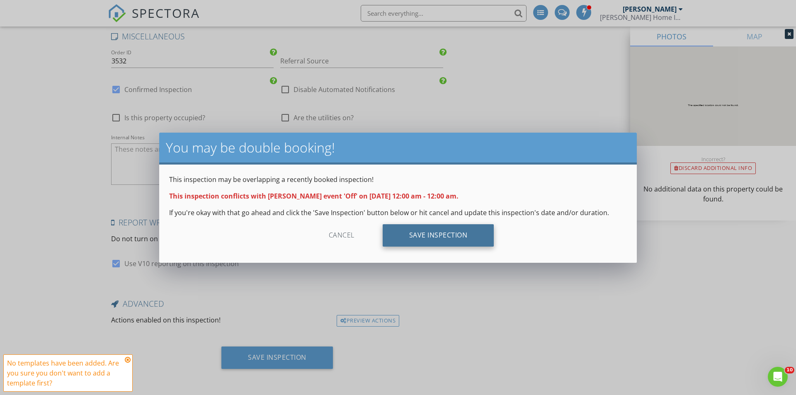 The height and width of the screenshot is (395, 796). Describe the element at coordinates (789, 370) in the screenshot. I see `span: 10` at that location.